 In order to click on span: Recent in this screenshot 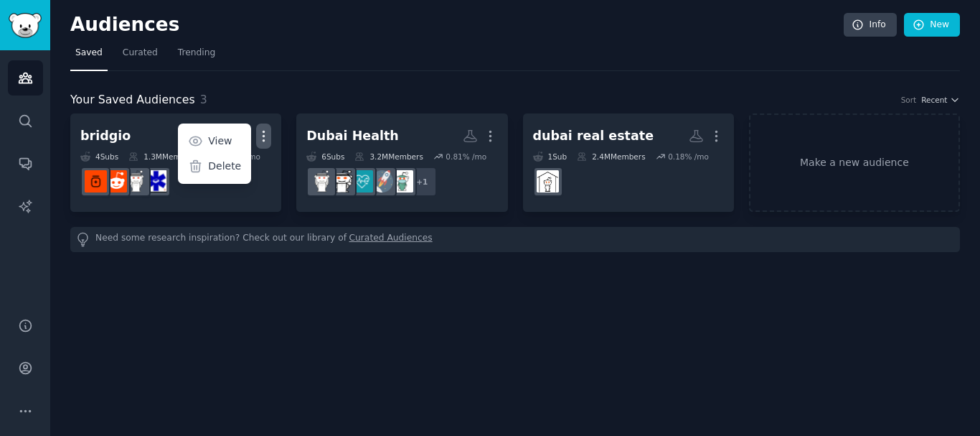, I will do `click(934, 99)`.